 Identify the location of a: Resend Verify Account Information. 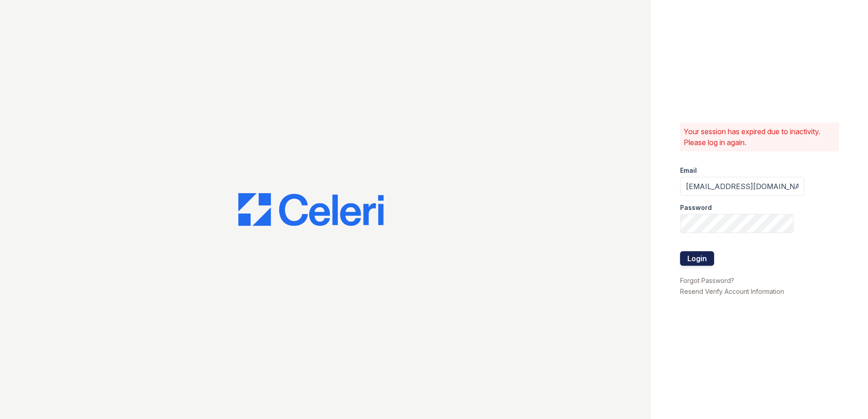
(732, 291).